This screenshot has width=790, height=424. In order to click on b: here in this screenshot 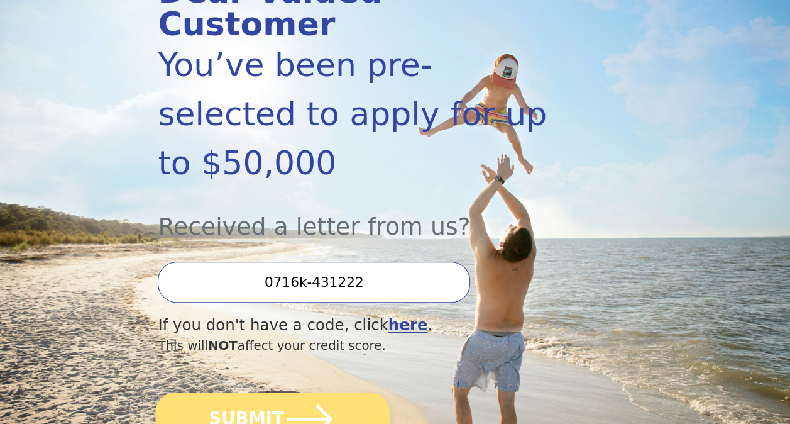, I will do `click(408, 324)`.